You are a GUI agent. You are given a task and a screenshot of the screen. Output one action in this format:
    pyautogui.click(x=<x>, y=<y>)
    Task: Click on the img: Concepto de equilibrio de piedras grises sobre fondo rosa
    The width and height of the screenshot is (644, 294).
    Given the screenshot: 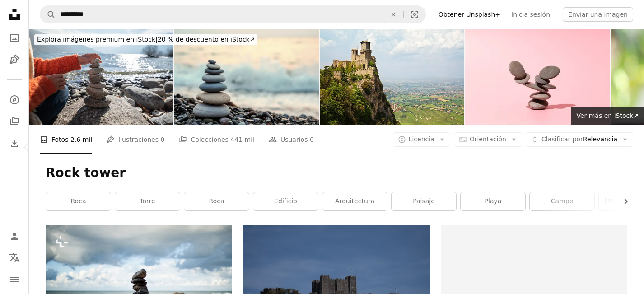 What is the action you would take?
    pyautogui.click(x=537, y=77)
    